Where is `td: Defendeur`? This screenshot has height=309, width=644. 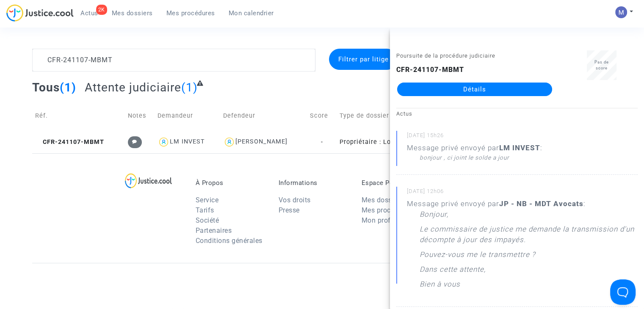 td: Defendeur is located at coordinates (263, 116).